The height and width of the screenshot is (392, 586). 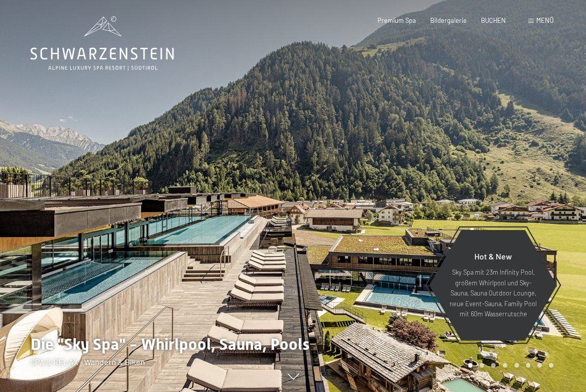 I want to click on span: Menü, so click(x=545, y=20).